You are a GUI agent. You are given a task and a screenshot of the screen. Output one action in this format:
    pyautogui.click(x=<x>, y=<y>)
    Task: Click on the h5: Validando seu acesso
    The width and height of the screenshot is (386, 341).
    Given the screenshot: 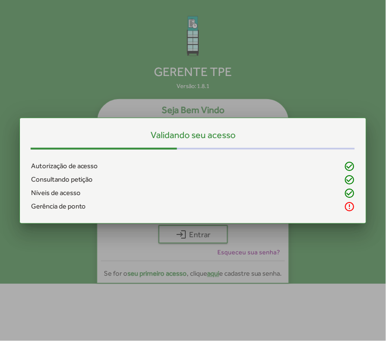 What is the action you would take?
    pyautogui.click(x=193, y=135)
    